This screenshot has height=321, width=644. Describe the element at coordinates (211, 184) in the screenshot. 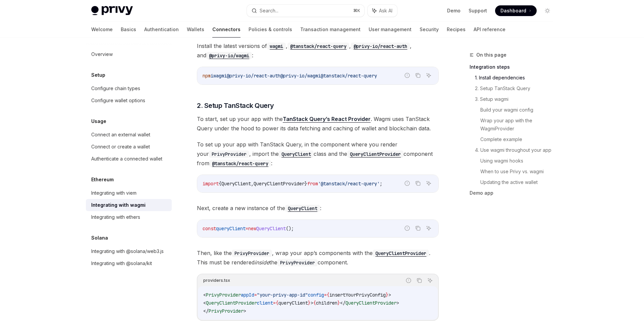

I see `span: import` at that location.